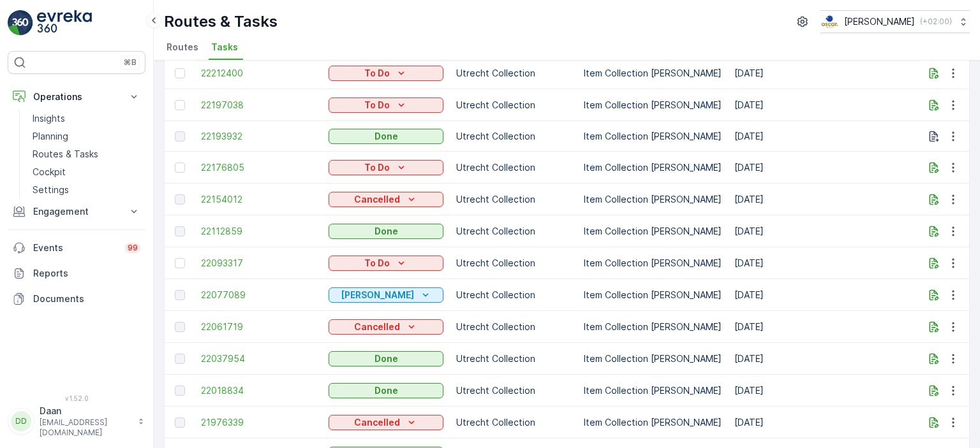  I want to click on span: v 1.52.0, so click(76, 399).